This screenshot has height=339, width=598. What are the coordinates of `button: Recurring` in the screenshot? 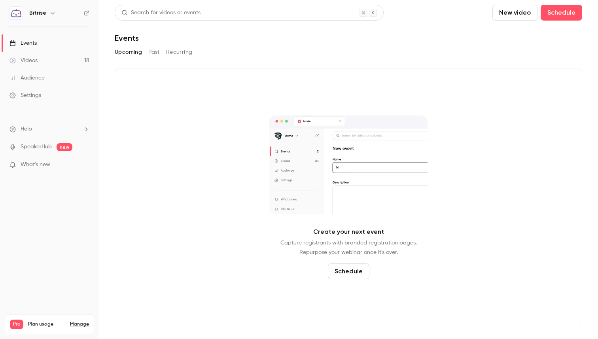 It's located at (179, 52).